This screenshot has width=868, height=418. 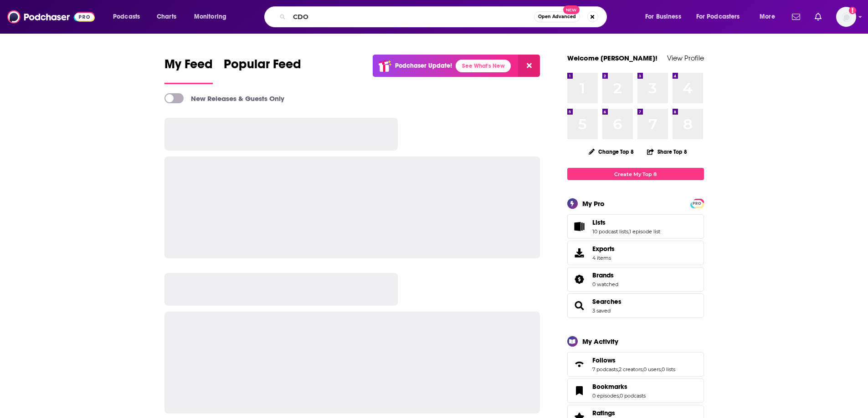 I want to click on span: Podcasts, so click(x=127, y=17).